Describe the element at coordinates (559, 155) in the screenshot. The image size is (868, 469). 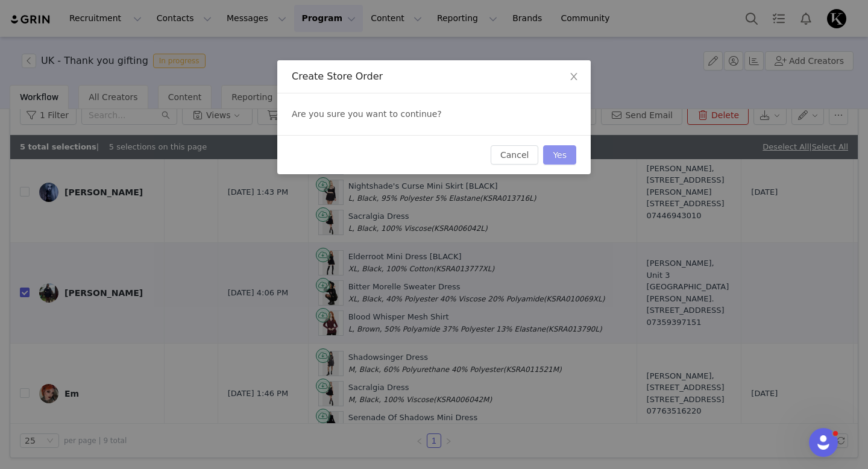
I see `button: Yes` at that location.